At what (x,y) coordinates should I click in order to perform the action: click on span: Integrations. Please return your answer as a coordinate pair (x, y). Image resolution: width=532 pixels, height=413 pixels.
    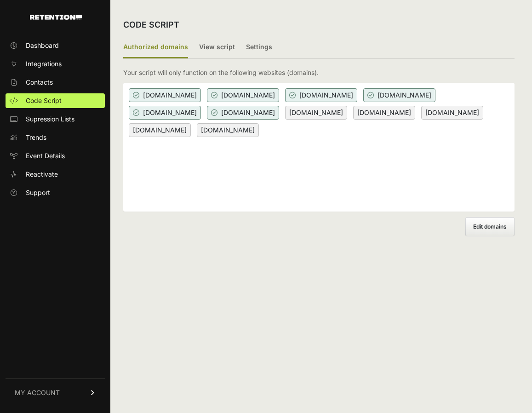
    Looking at the image, I should click on (44, 64).